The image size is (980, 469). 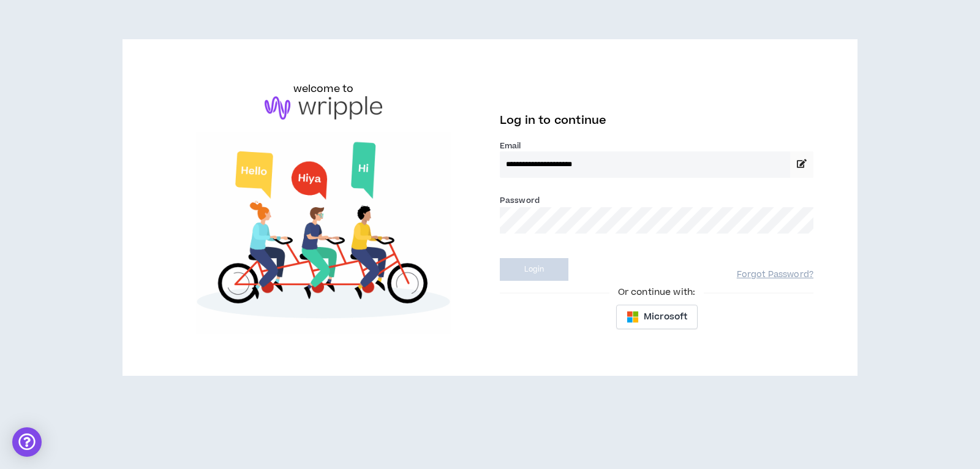 What do you see at coordinates (520, 200) in the screenshot?
I see `label: Password` at bounding box center [520, 200].